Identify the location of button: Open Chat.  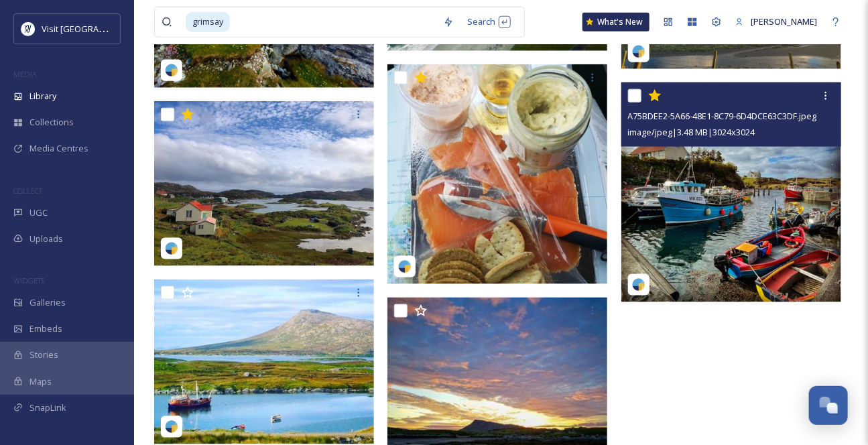
(828, 406).